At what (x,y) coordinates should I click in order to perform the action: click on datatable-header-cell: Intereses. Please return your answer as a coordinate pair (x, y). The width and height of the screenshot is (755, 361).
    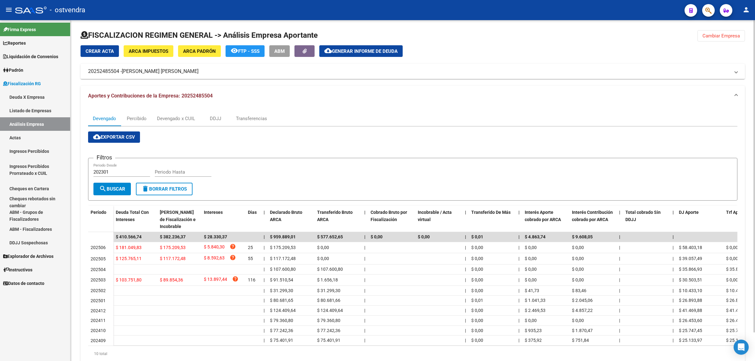
    Looking at the image, I should click on (223, 220).